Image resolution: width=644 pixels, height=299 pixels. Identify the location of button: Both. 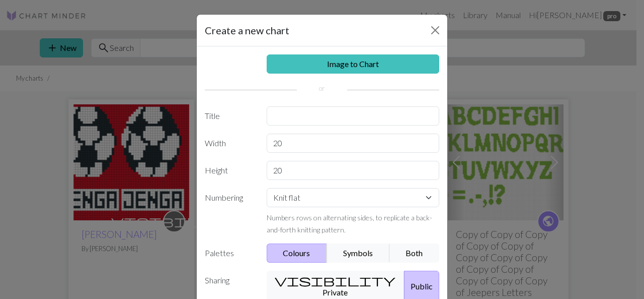
(414, 252).